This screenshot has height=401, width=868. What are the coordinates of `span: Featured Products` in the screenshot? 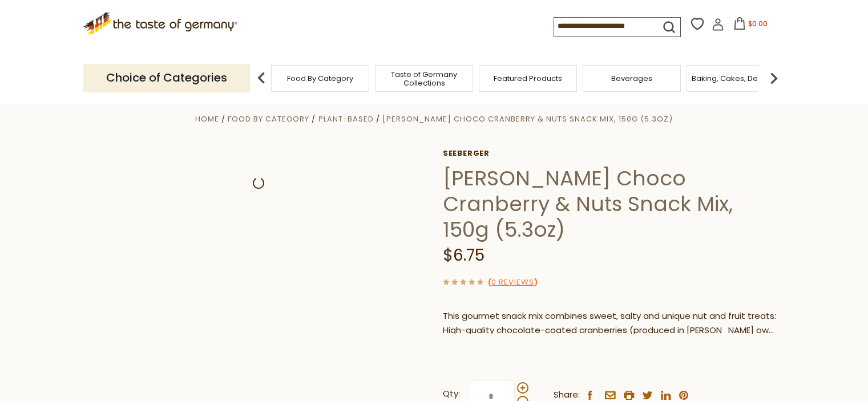 It's located at (528, 78).